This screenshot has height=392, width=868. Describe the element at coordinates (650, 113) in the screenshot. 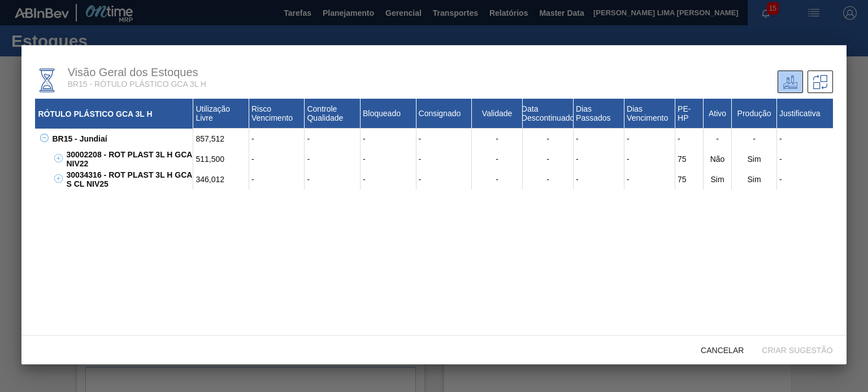

I see `div: Dias Vencimento` at that location.